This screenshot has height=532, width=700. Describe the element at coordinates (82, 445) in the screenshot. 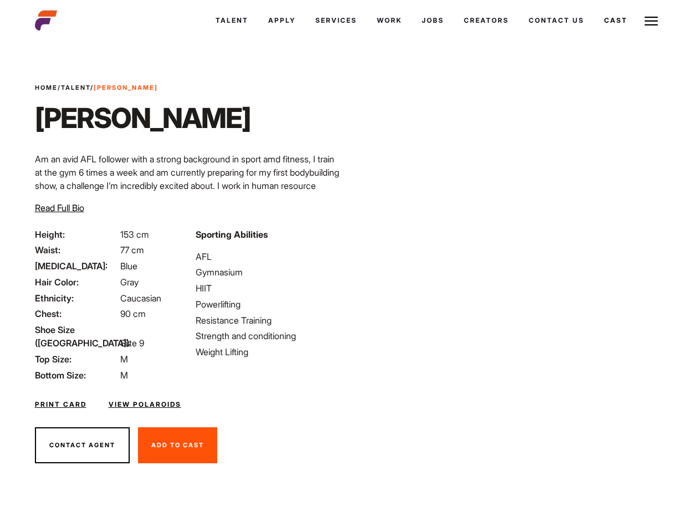

I see `button: Contact Agent` at that location.